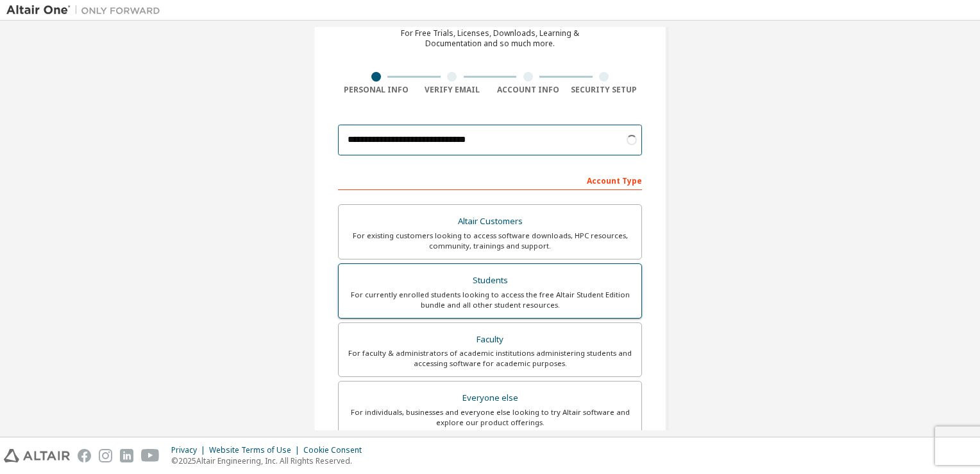 The height and width of the screenshot is (474, 980). Describe the element at coordinates (105, 455) in the screenshot. I see `img: instagram.svg` at that location.